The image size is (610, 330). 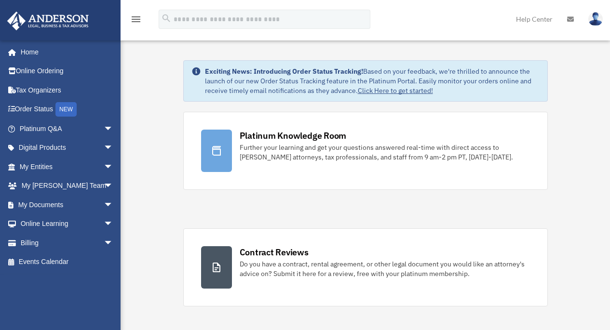 What do you see at coordinates (385, 269) in the screenshot?
I see `div: Do you have a contract, rental agreement, or other legal document you would like an attorney's ad...` at bounding box center [385, 269].